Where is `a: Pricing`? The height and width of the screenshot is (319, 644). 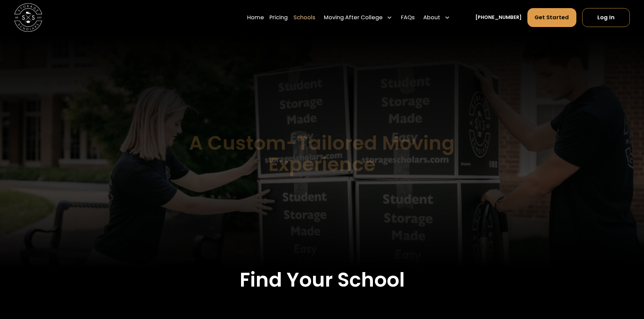 a: Pricing is located at coordinates (278, 18).